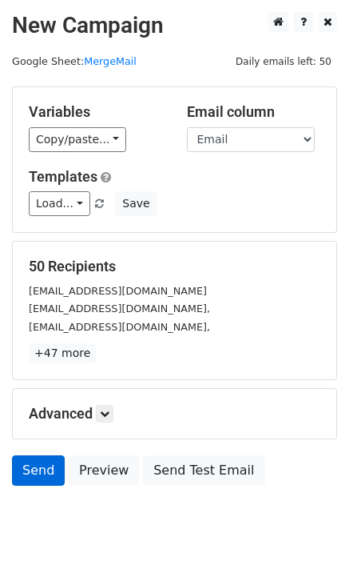  Describe the element at coordinates (59, 203) in the screenshot. I see `a: Load...` at that location.